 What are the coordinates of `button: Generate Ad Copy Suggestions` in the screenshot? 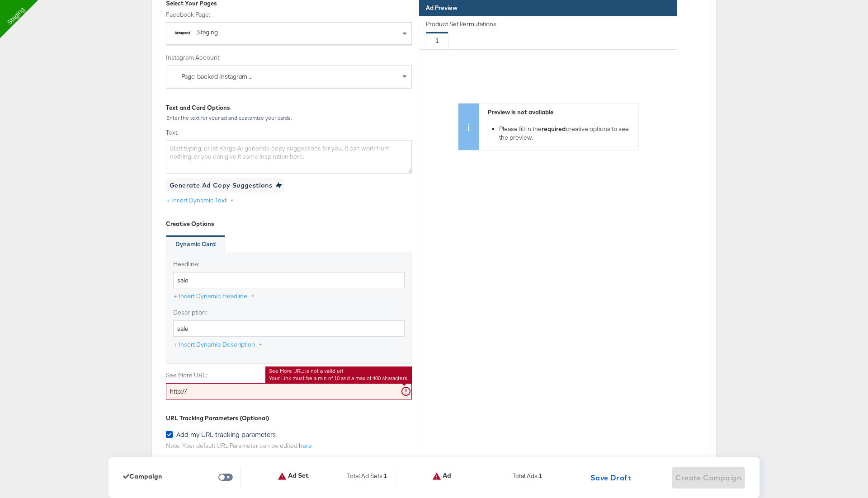 It's located at (225, 186).